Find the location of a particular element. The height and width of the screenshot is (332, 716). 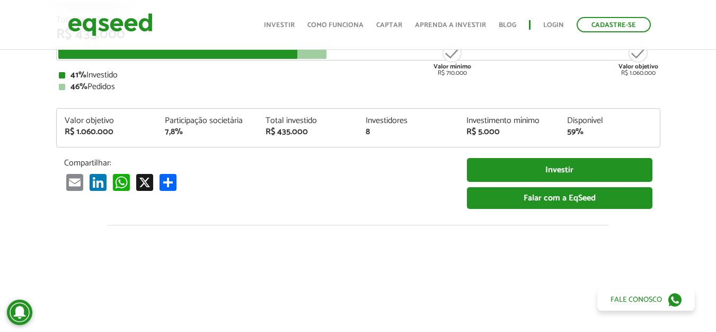

strong: 41% is located at coordinates (78, 75).